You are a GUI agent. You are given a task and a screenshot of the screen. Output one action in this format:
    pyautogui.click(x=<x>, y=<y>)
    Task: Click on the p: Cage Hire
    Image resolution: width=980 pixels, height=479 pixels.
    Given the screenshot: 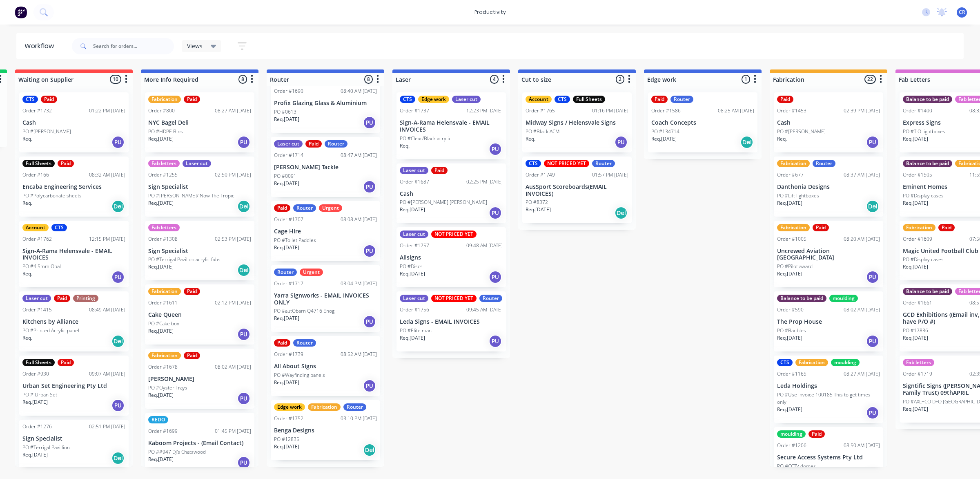 What is the action you would take?
    pyautogui.click(x=325, y=232)
    